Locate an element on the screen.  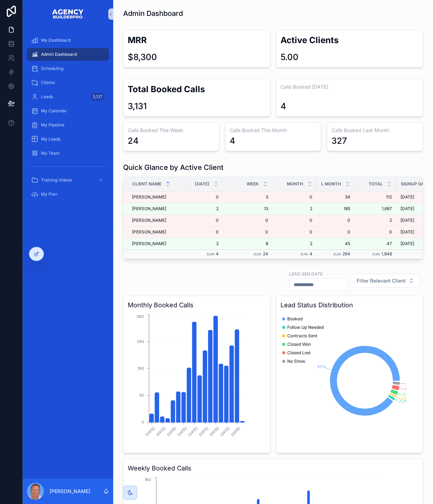
tspan: 380 is located at coordinates (140, 317).